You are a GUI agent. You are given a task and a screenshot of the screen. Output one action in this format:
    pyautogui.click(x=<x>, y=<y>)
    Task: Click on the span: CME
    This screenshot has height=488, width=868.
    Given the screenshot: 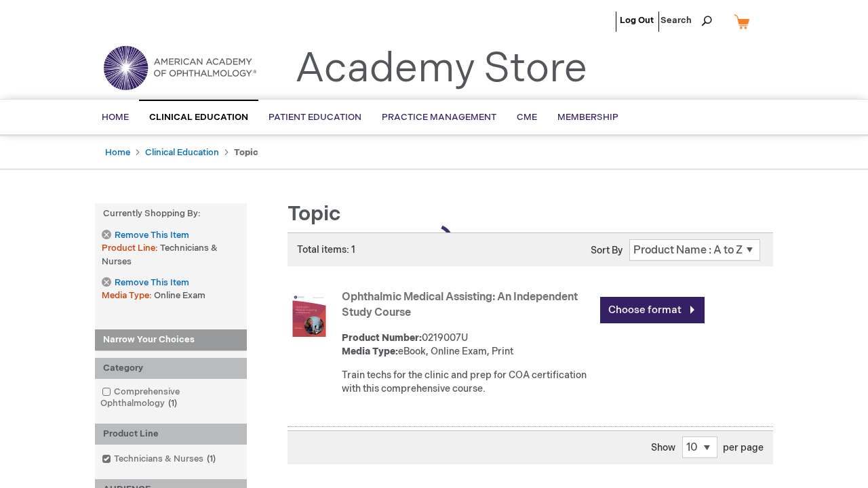 What is the action you would take?
    pyautogui.click(x=527, y=117)
    